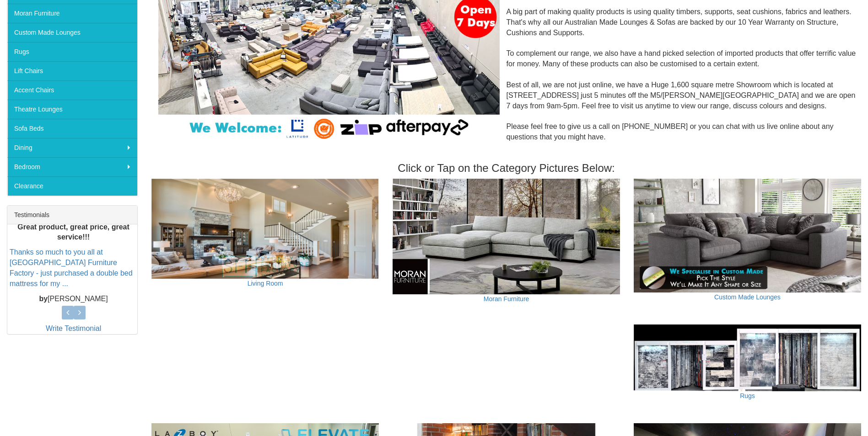 The image size is (868, 436). What do you see at coordinates (72, 71) in the screenshot?
I see `a: Lift Chairs` at bounding box center [72, 71].